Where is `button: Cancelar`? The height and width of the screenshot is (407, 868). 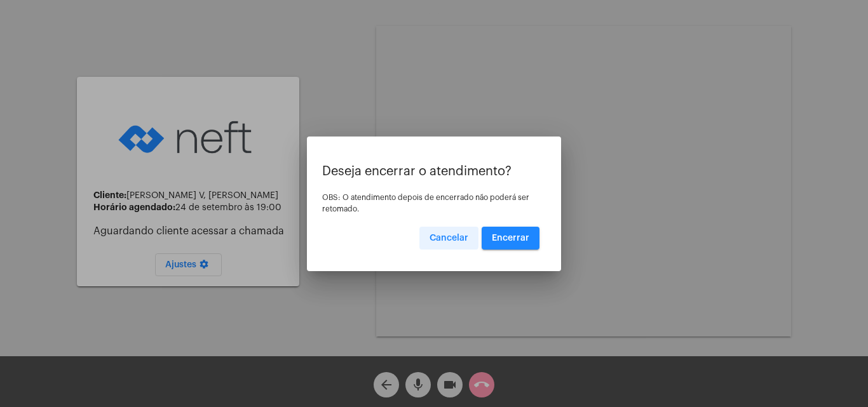
button: Cancelar is located at coordinates (449, 238).